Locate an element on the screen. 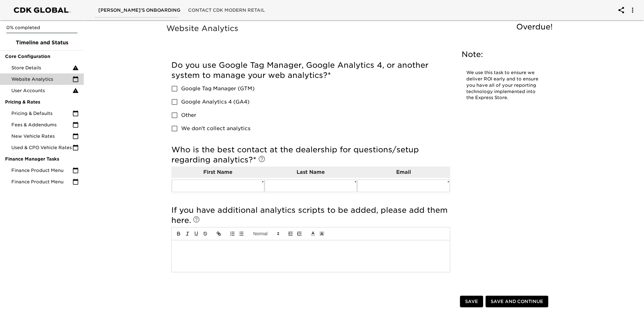  span: Overdue! is located at coordinates (534, 26).